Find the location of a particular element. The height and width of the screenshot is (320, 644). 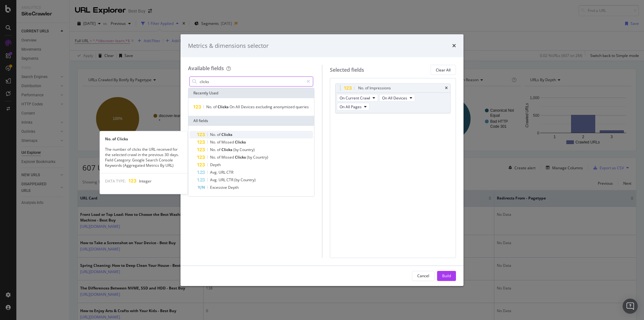

div: Available fields is located at coordinates (206, 68).